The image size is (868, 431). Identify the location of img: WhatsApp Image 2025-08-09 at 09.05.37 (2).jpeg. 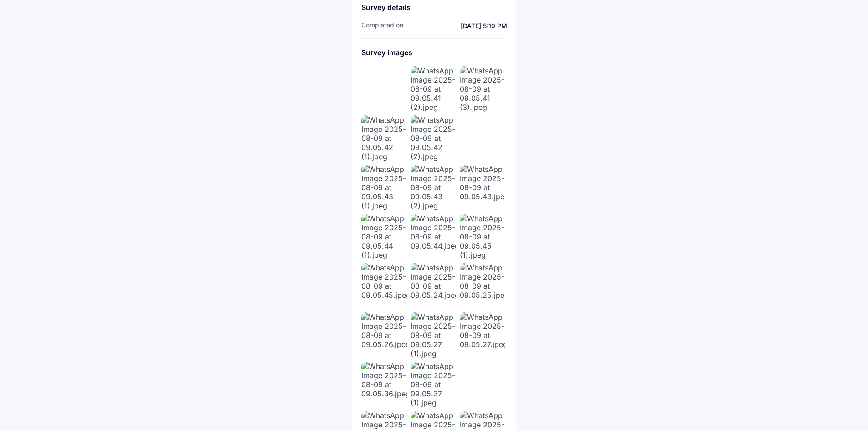
(483, 384).